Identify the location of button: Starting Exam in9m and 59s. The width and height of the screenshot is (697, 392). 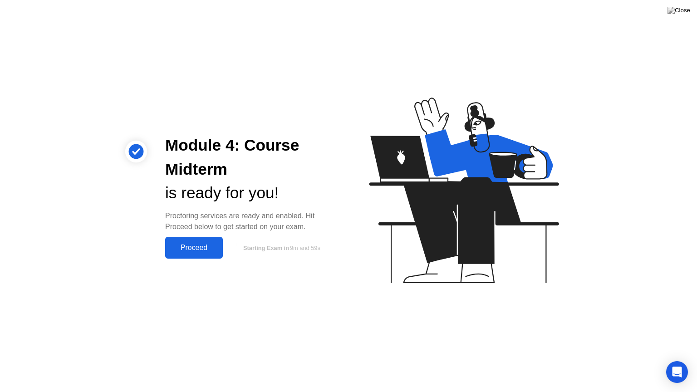
(280, 248).